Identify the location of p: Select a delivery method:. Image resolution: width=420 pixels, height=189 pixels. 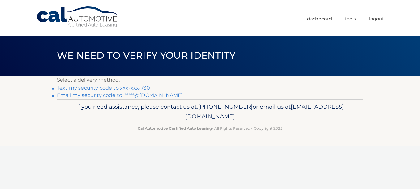
(210, 80).